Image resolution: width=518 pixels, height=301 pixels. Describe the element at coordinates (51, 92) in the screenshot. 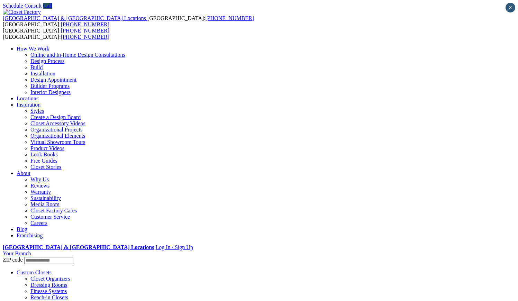

I see `a: Interior Designers` at that location.